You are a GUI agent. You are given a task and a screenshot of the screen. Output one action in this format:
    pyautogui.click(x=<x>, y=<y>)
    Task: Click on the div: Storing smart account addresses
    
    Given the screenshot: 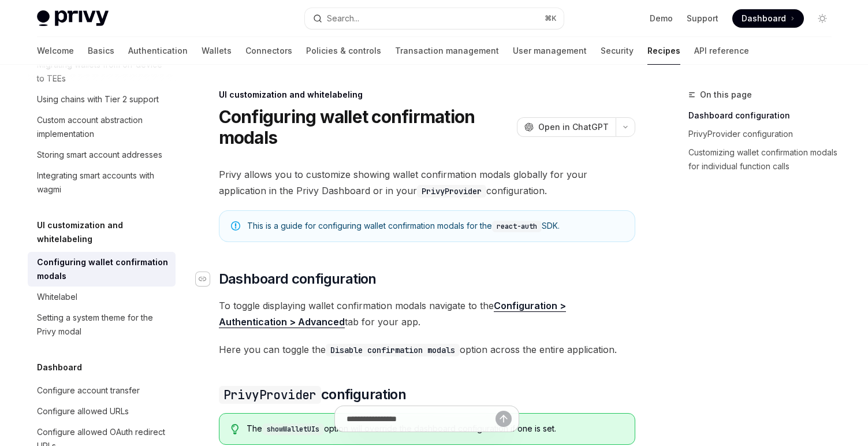 What is the action you would take?
    pyautogui.click(x=99, y=155)
    